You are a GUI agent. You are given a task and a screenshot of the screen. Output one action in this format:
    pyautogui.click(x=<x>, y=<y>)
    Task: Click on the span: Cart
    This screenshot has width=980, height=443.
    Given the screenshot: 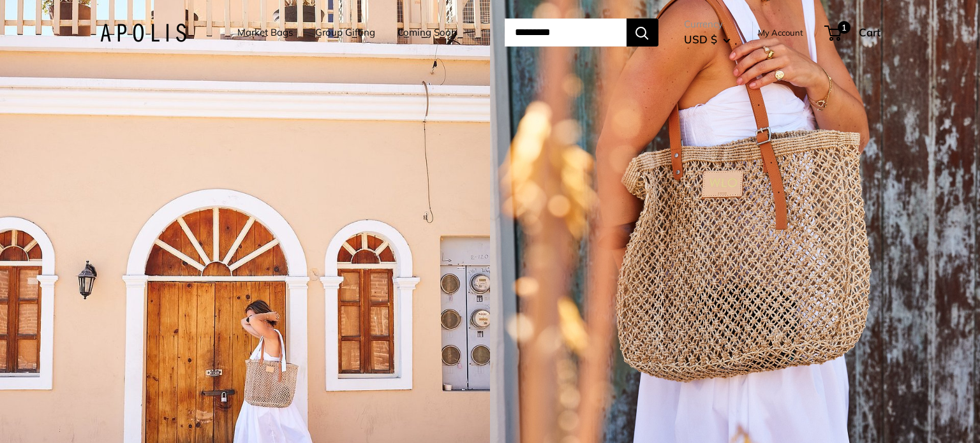 What is the action you would take?
    pyautogui.click(x=870, y=32)
    